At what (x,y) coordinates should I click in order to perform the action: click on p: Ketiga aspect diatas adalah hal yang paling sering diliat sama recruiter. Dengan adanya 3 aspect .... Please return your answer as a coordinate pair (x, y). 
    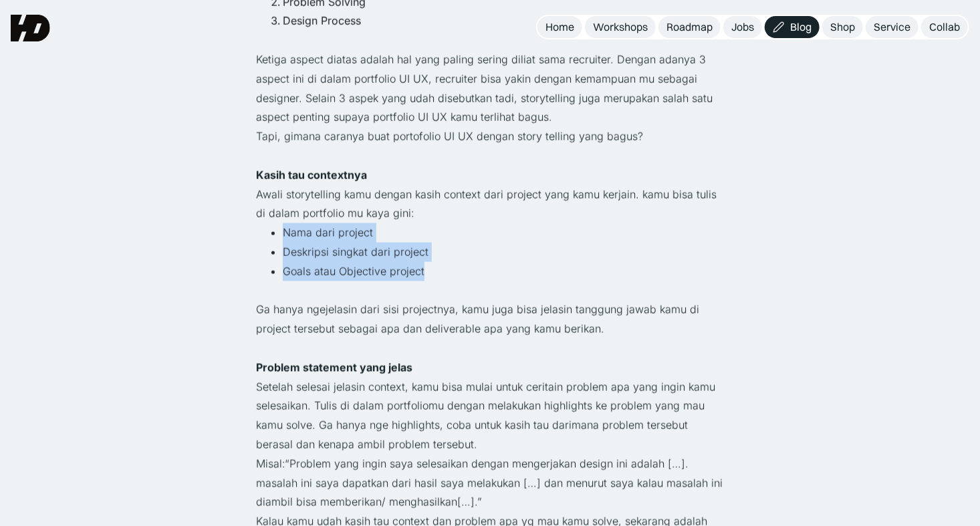
    Looking at the image, I should click on (490, 89).